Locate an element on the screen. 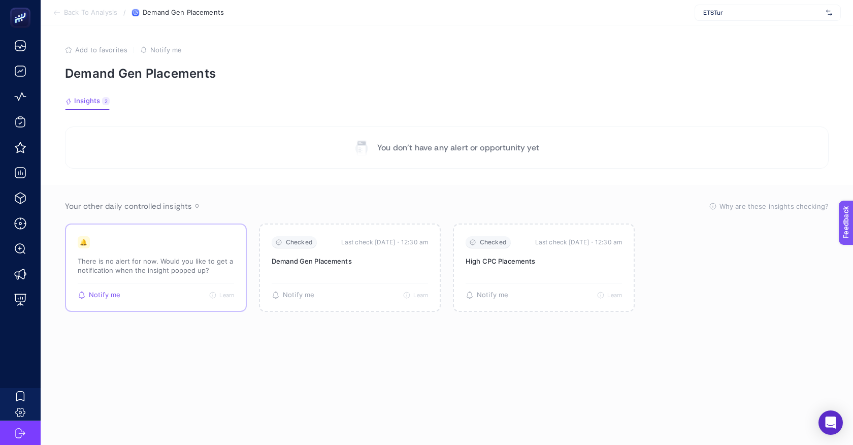 The height and width of the screenshot is (445, 853). div: Open Intercom Messenger is located at coordinates (831, 422).